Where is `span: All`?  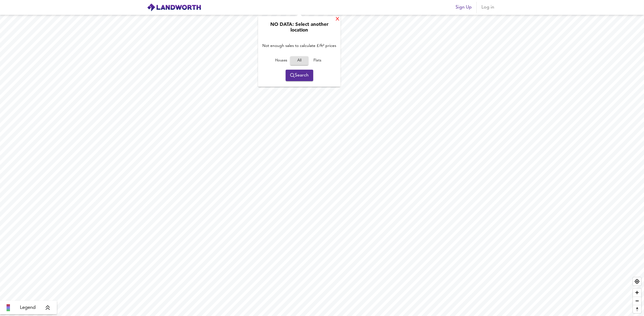 span: All is located at coordinates (299, 61).